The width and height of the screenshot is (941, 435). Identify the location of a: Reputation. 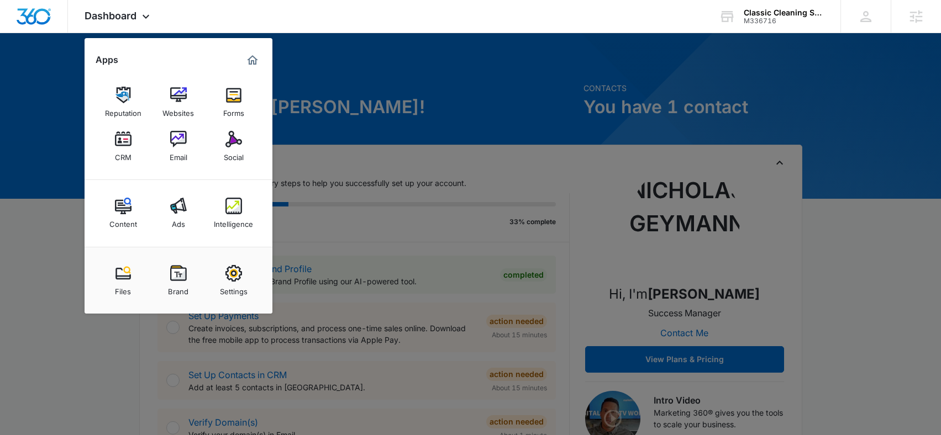
(123, 102).